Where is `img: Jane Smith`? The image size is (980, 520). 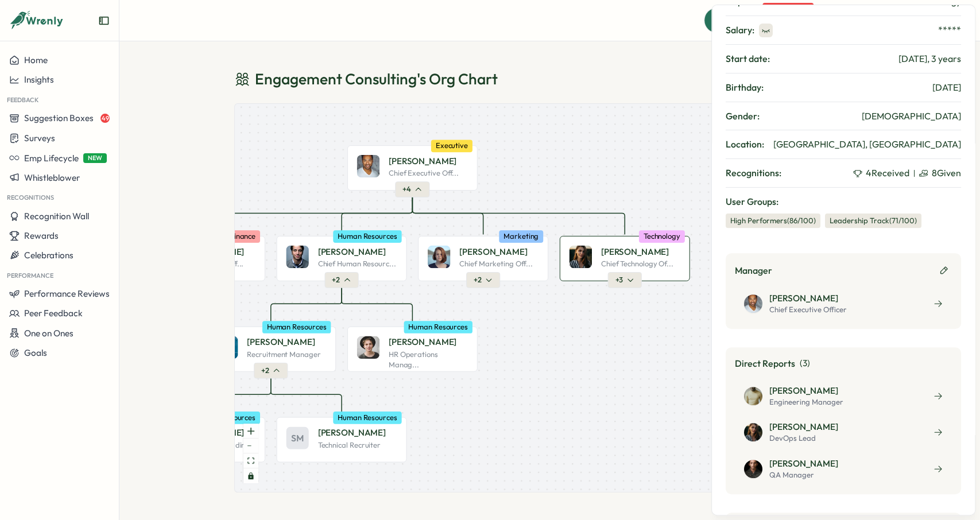 img: Jane Smith is located at coordinates (580, 257).